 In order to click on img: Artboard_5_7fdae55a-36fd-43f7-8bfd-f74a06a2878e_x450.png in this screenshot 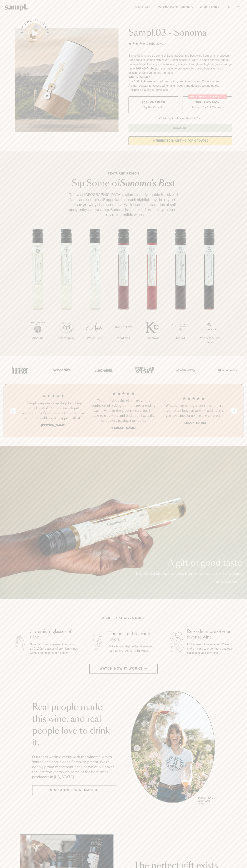, I will do `click(103, 370)`.